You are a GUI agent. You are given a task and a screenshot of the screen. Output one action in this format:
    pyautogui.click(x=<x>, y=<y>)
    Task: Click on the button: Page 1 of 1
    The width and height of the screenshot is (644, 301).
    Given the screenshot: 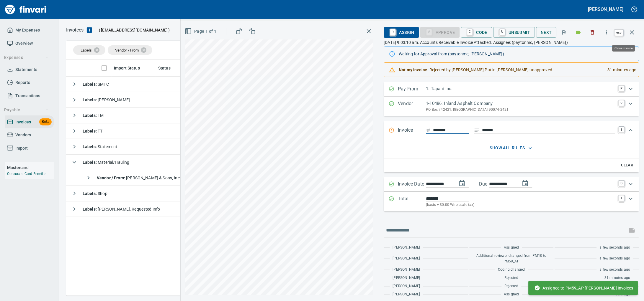 What is the action you would take?
    pyautogui.click(x=201, y=31)
    